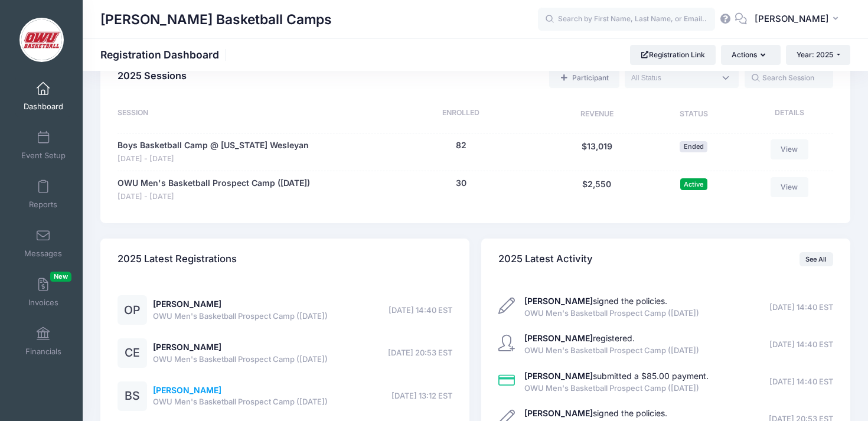 The width and height of the screenshot is (868, 421). I want to click on div: $2,550, so click(597, 190).